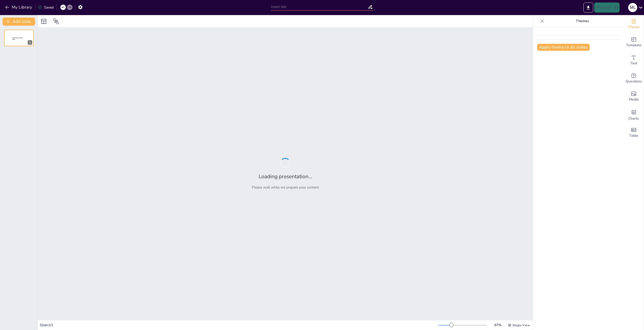 The height and width of the screenshot is (330, 644). I want to click on div: Add charts and graphs, so click(633, 114).